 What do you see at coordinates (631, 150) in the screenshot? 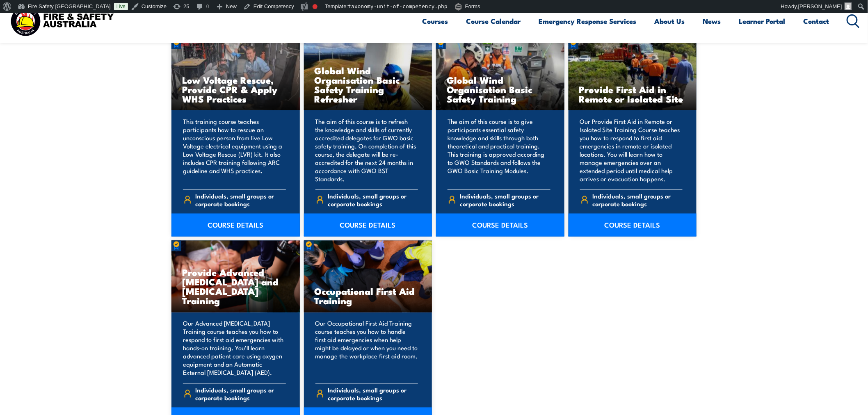
I see `p: Our Provide First Aid in Remote or Isolated Site Training Course teaches you how to respond to fi...` at bounding box center [631, 150].